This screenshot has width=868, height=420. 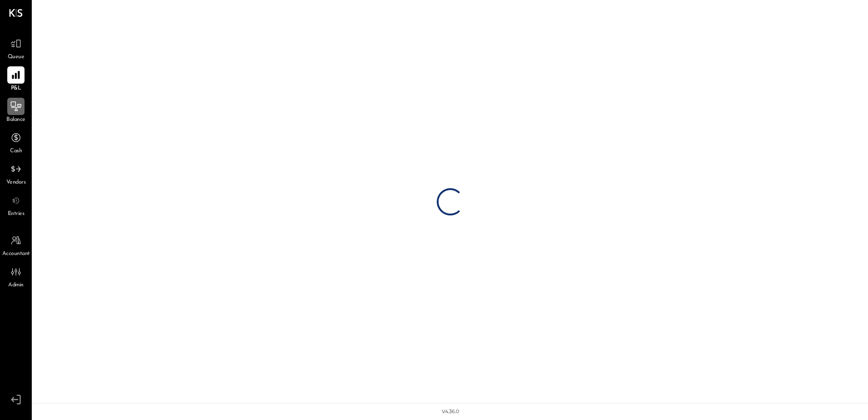 What do you see at coordinates (15, 276) in the screenshot?
I see `a: Admin` at bounding box center [15, 276].